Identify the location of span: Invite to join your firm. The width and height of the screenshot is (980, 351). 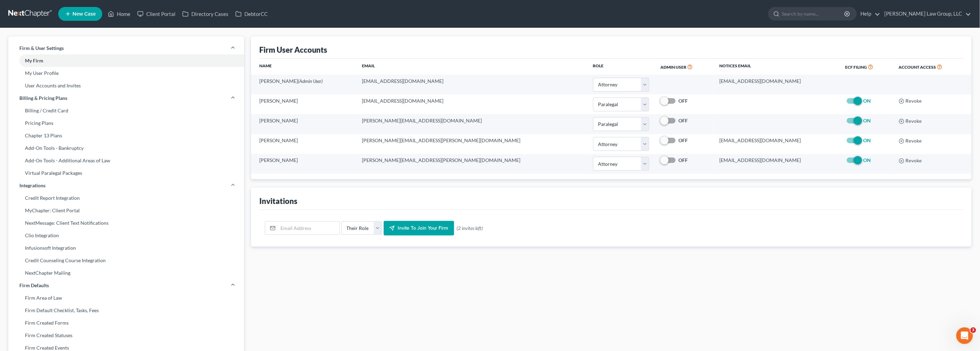
(423, 228).